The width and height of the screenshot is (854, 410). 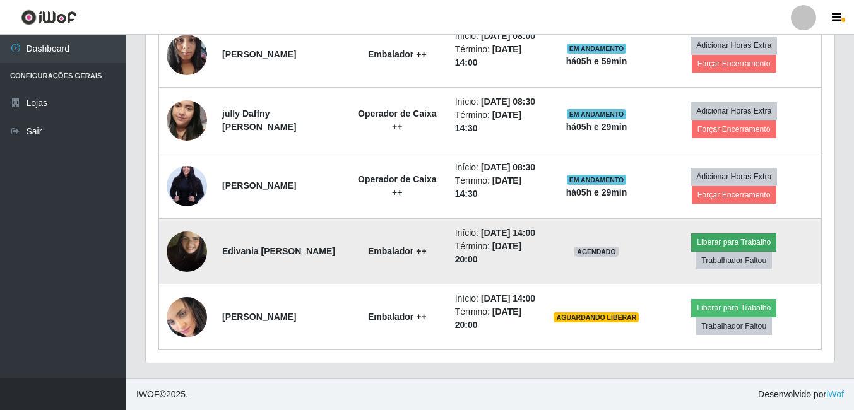 I want to click on span: AGENDADO, so click(x=596, y=252).